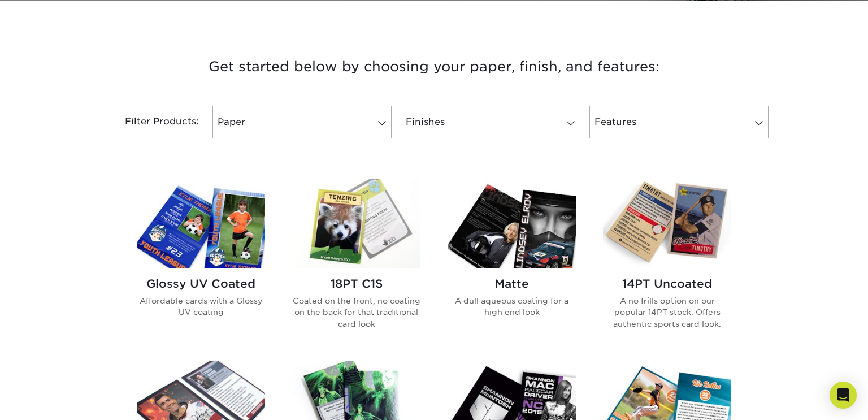 This screenshot has width=868, height=420. I want to click on h2: Matte, so click(511, 284).